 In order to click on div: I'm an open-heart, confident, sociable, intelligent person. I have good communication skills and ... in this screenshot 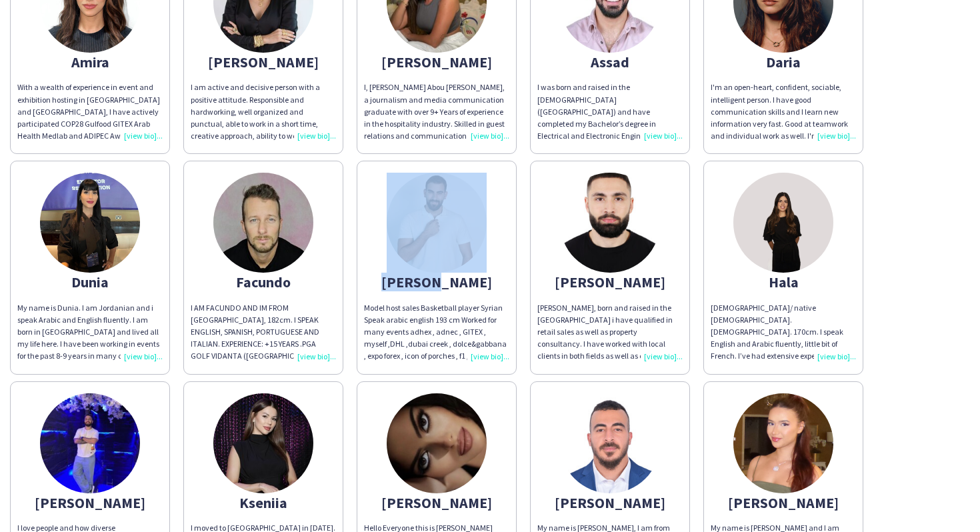, I will do `click(783, 111)`.